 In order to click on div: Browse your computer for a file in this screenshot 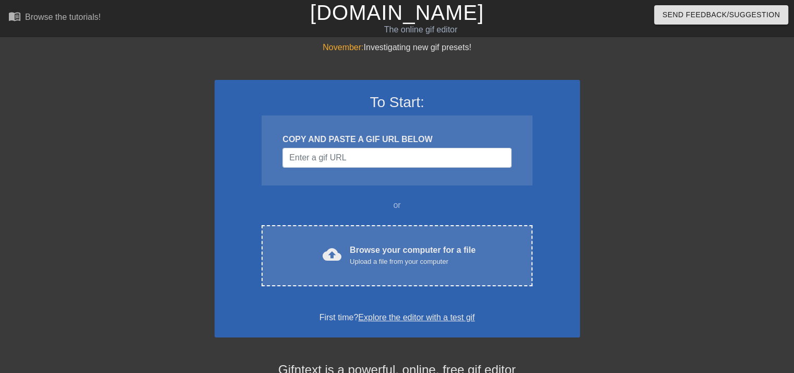, I will do `click(413, 255)`.